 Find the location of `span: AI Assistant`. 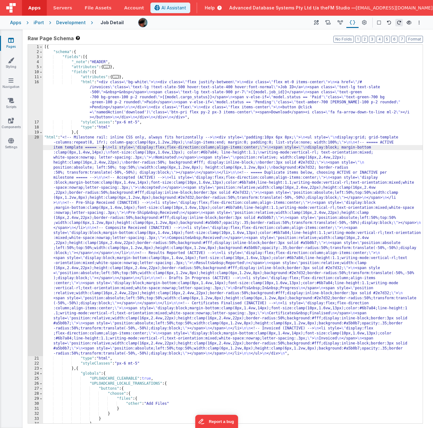

span: AI Assistant is located at coordinates (173, 8).